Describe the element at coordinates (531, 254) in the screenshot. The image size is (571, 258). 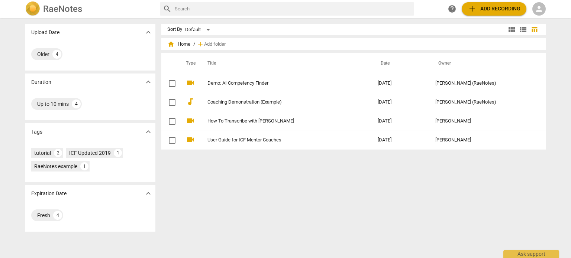
I see `div: Ask support` at that location.